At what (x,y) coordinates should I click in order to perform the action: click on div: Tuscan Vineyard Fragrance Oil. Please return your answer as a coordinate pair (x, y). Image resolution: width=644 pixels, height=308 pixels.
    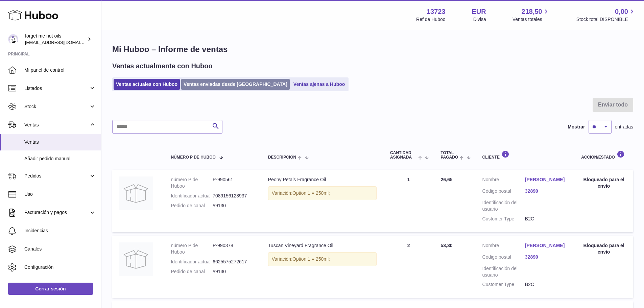
    Looking at the image, I should click on (322, 246).